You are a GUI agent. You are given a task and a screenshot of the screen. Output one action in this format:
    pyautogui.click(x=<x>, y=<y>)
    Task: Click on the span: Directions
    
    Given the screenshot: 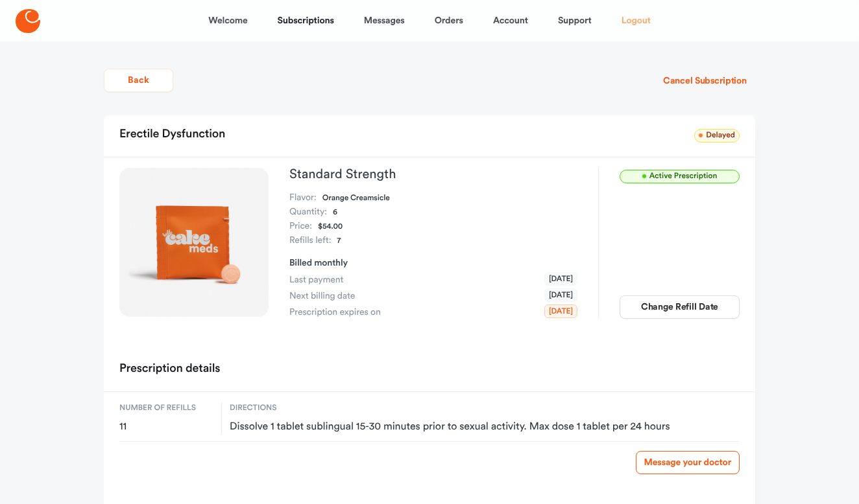 What is the action you would take?
    pyautogui.click(x=485, y=409)
    